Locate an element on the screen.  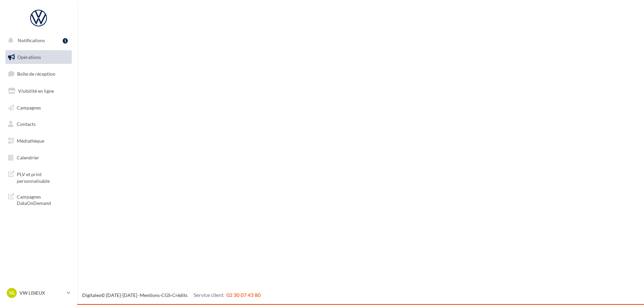
span: Campagnes DataOnDemand is located at coordinates (43, 199).